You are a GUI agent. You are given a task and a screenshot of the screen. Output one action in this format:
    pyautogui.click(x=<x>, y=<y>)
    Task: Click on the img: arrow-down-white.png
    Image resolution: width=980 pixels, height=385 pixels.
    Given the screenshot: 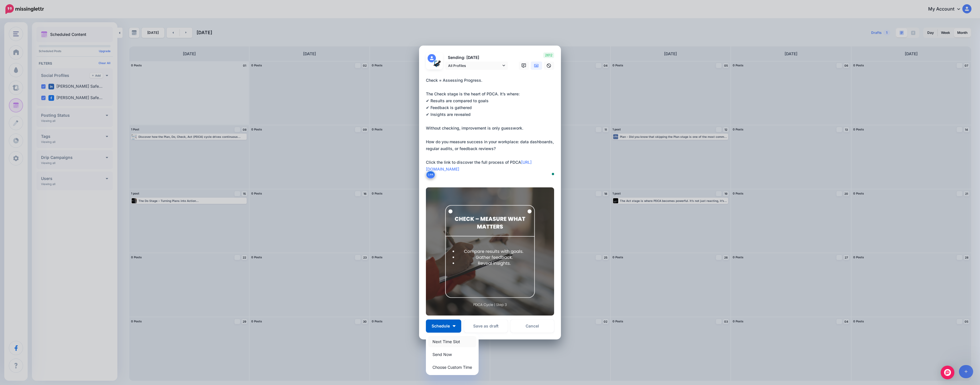 What is the action you would take?
    pyautogui.click(x=454, y=326)
    